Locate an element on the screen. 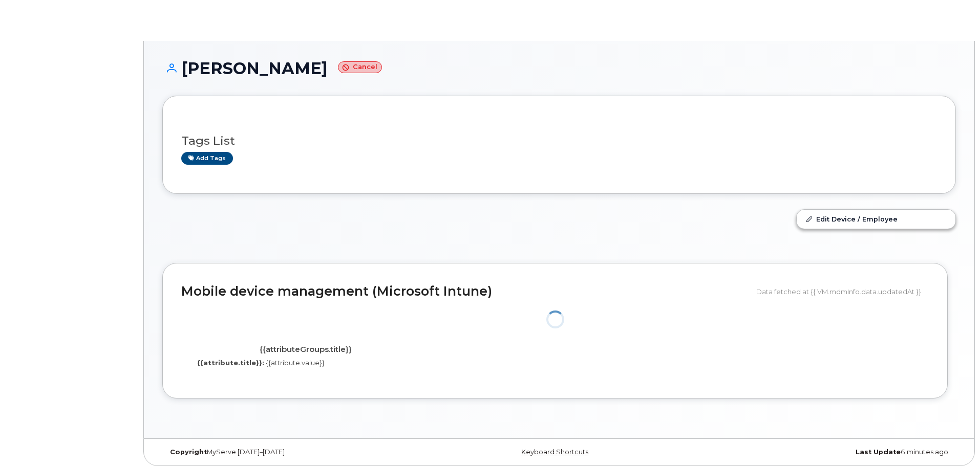 This screenshot has width=980, height=466. div: Data fetched at {{ VM.mdmInfo.data.updatedAt }} is located at coordinates (842, 291).